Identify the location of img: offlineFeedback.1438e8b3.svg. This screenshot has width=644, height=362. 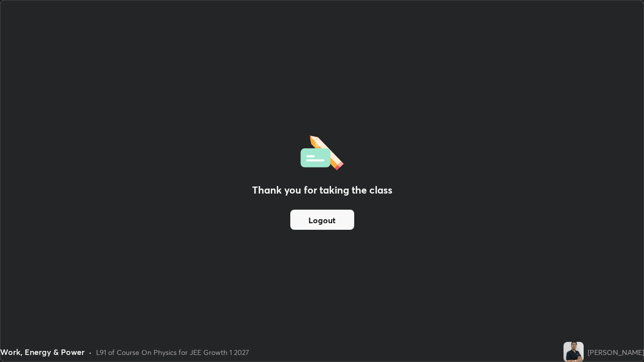
(322, 151).